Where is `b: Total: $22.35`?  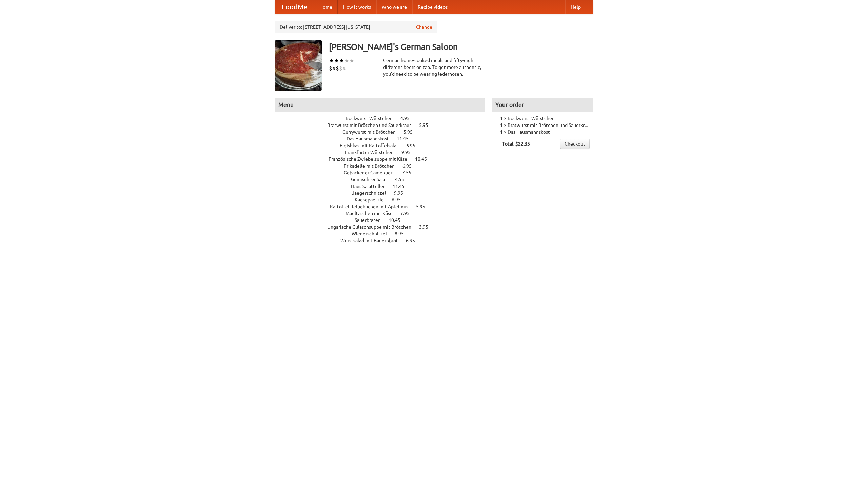 b: Total: $22.35 is located at coordinates (516, 144).